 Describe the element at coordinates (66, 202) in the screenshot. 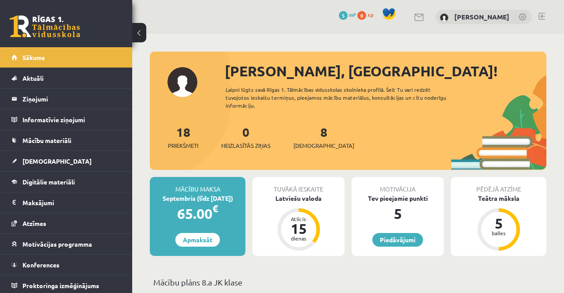

I see `a: Maksājumi` at that location.